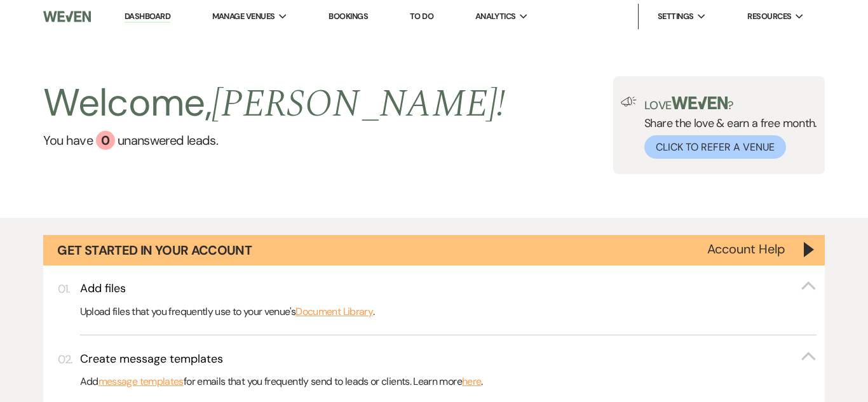 The height and width of the screenshot is (402, 868). I want to click on a: Document Library, so click(334, 312).